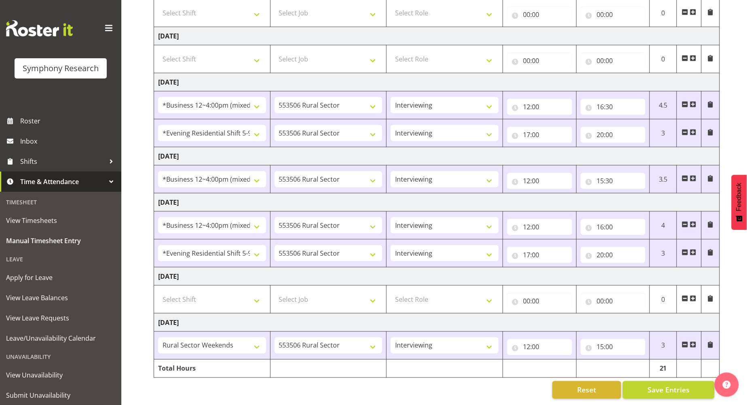 This screenshot has height=405, width=747. I want to click on a: View Unavailability, so click(61, 375).